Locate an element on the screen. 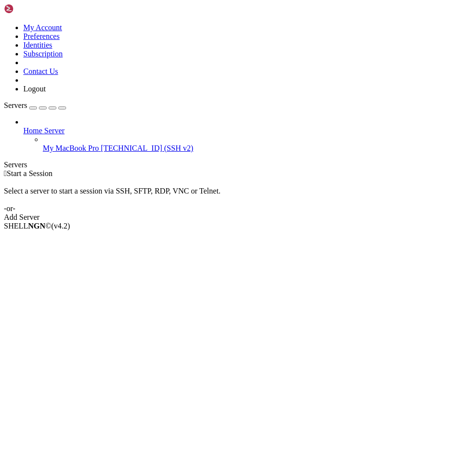 Image resolution: width=466 pixels, height=461 pixels. a: Subscription is located at coordinates (43, 53).